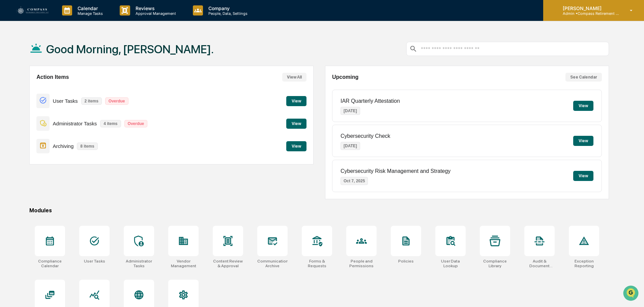 This screenshot has height=307, width=644. What do you see at coordinates (183, 264) in the screenshot?
I see `div: Vendor Management` at bounding box center [183, 264].